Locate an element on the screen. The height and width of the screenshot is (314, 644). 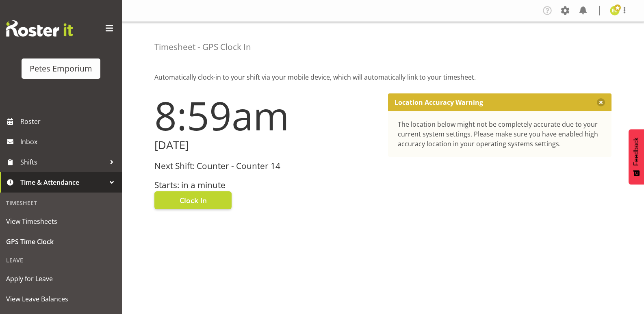
span: Roster is located at coordinates (69, 122).